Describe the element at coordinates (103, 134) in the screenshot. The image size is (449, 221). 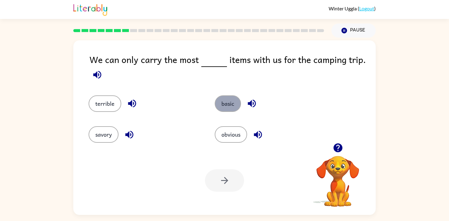
I see `button: savory` at that location.